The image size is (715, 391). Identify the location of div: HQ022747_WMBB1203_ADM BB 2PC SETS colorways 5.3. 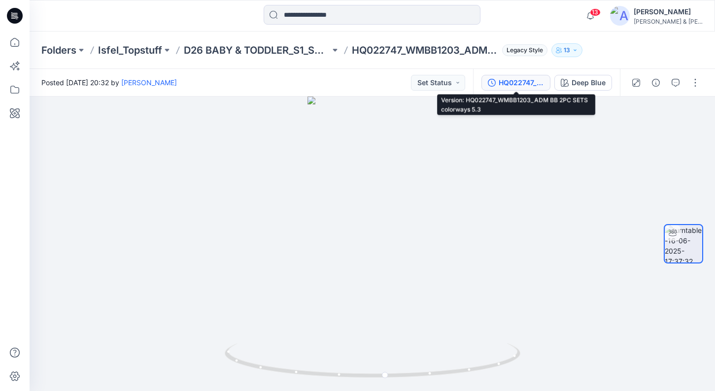
(521, 83).